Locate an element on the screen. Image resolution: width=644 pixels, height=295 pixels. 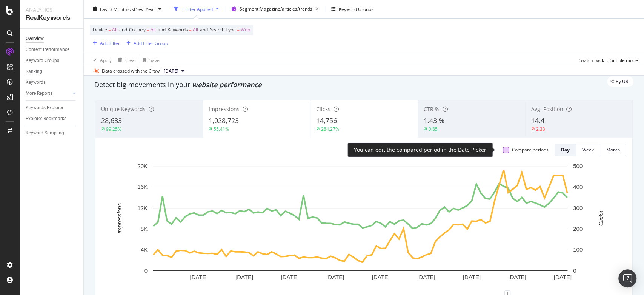
div: Compare periods is located at coordinates (530, 149).